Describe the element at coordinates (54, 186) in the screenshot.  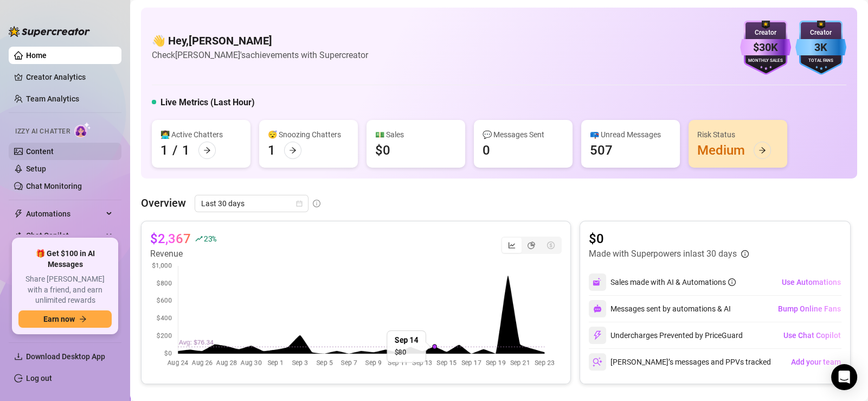
I see `a: Chat Monitoring` at that location.